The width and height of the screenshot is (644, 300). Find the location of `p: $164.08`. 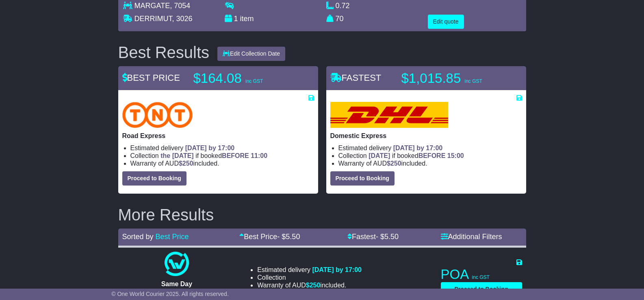

p: $164.08 is located at coordinates (245, 78).